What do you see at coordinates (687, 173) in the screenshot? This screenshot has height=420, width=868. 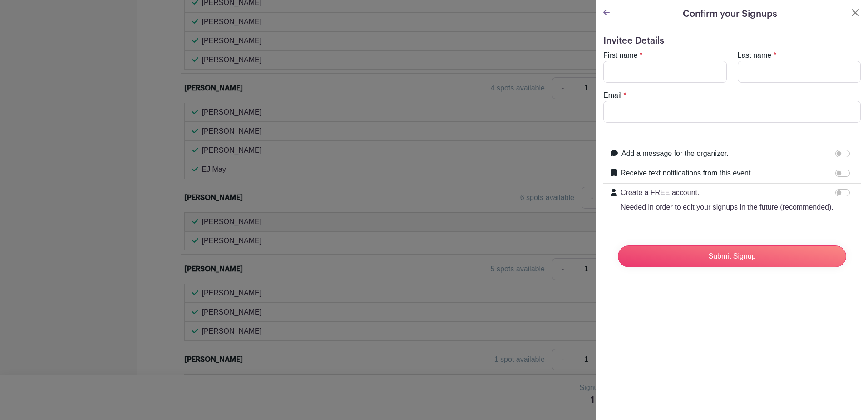 I see `label: Receive text notifications from this event.` at bounding box center [687, 173].